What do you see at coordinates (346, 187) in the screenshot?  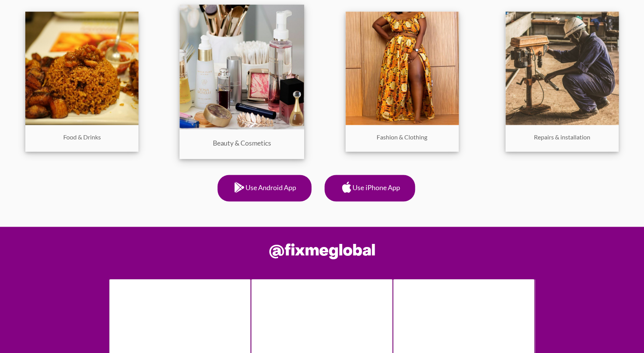 I see `img: apple-icon.png` at bounding box center [346, 187].